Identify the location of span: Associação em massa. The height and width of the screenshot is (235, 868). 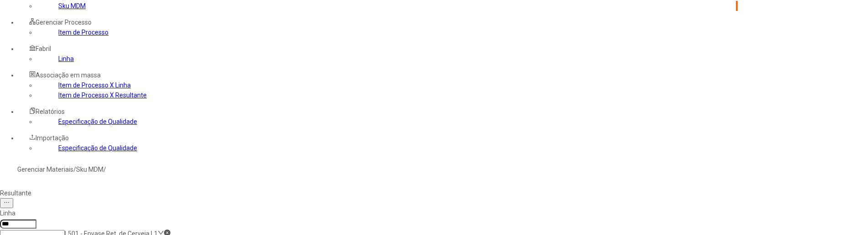
(68, 75).